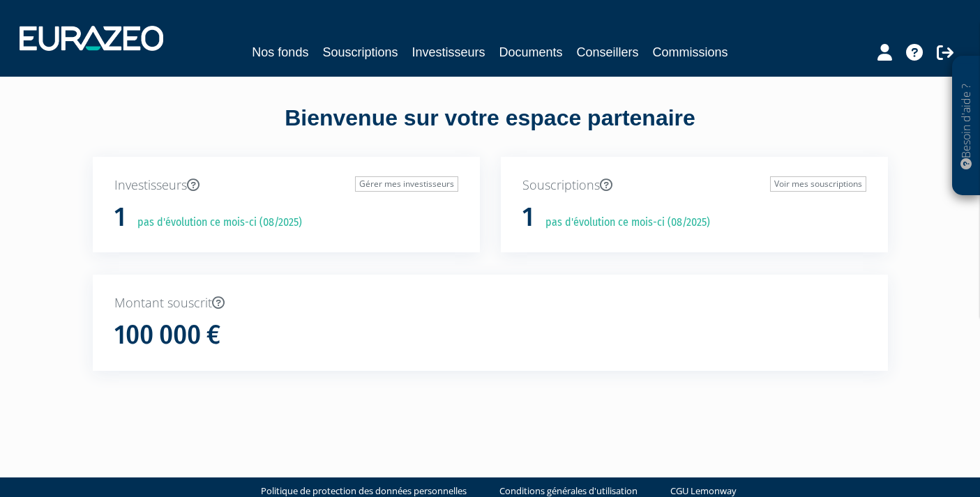 The width and height of the screenshot is (980, 497). What do you see at coordinates (280, 52) in the screenshot?
I see `a: Nos fonds` at bounding box center [280, 52].